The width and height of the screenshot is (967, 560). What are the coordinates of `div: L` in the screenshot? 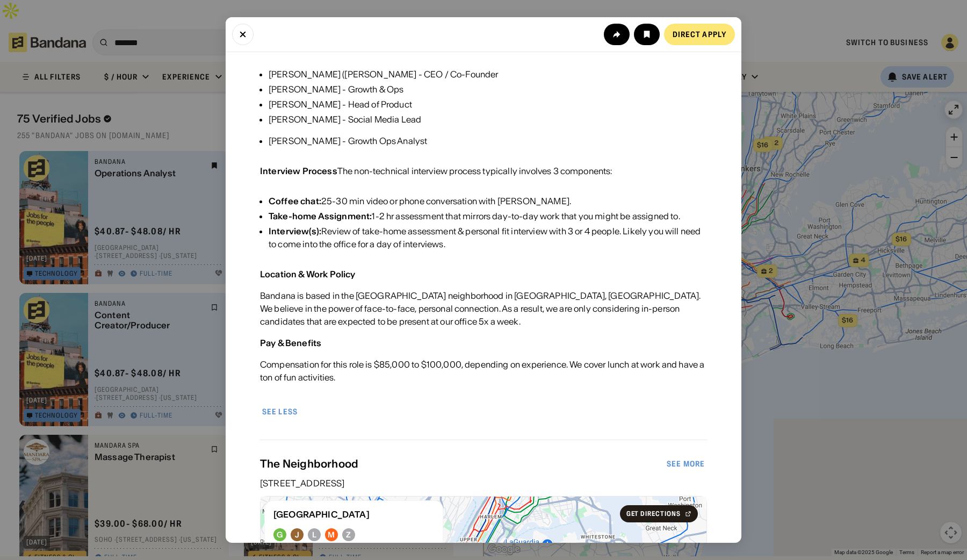 It's located at (314, 535).